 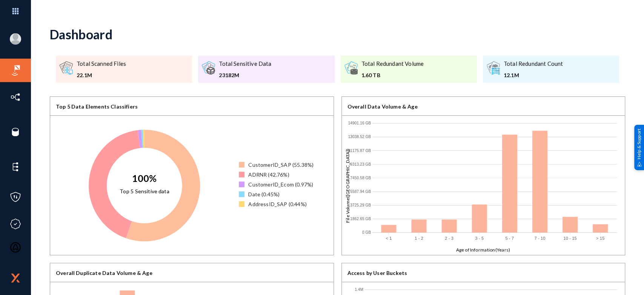 What do you see at coordinates (192, 273) in the screenshot?
I see `div: Overall Duplicate Data Volume & Age` at bounding box center [192, 273].